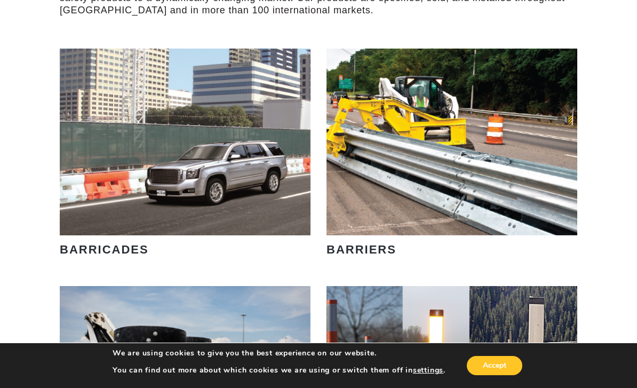  I want to click on p: You can find out more about which cookies we are using or switch them off in ., so click(279, 370).